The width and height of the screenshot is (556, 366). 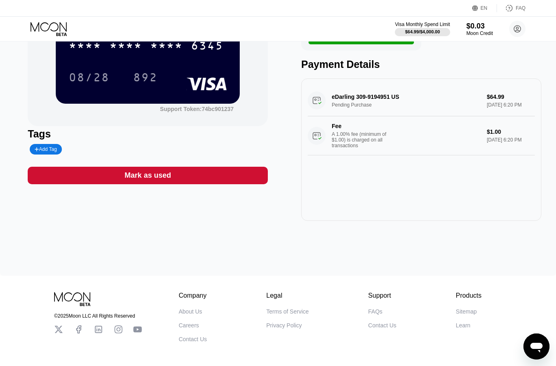 What do you see at coordinates (284, 326) in the screenshot?
I see `div: Privacy Policy` at bounding box center [284, 326].